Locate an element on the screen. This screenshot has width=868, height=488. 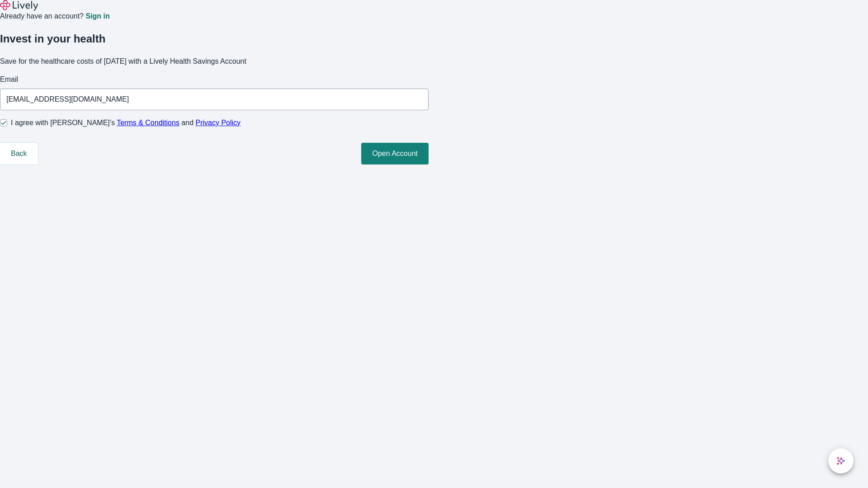
a: Terms & Conditions is located at coordinates (148, 122).